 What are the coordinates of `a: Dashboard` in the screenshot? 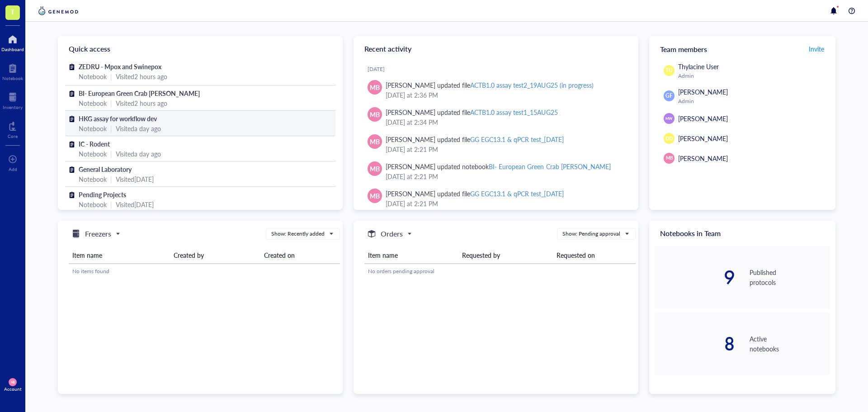 It's located at (13, 42).